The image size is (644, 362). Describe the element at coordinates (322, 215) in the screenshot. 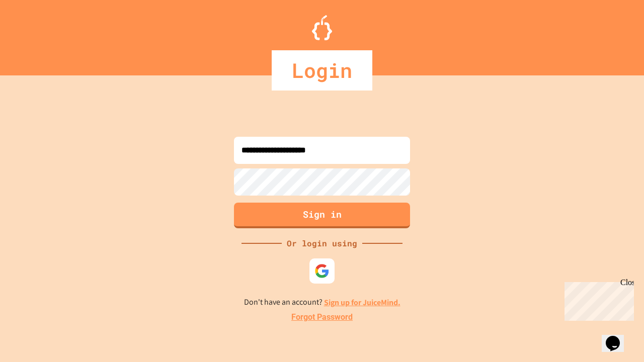

I see `button: Sign in` at that location.